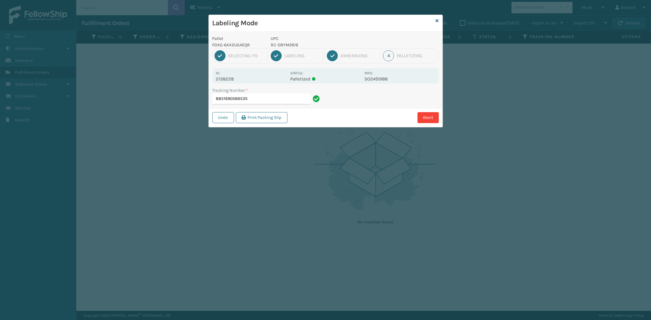 The image size is (651, 320). What do you see at coordinates (251, 79) in the screenshot?
I see `p: 2138228` at bounding box center [251, 79].